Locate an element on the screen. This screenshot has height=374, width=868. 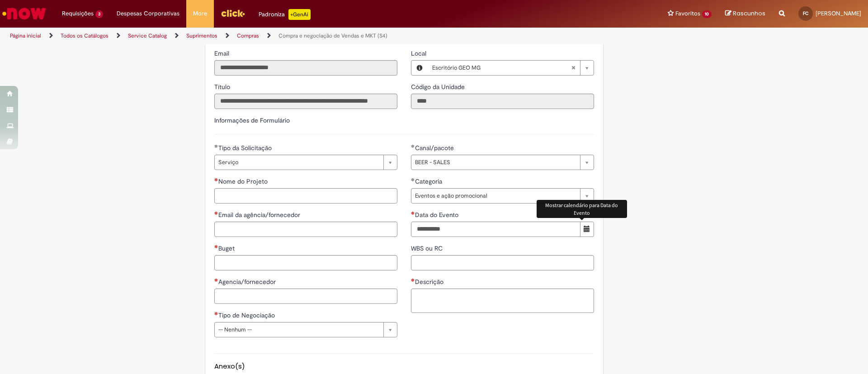
a: Compra e negociação de Vendas e MKT (S4) is located at coordinates (333, 36).